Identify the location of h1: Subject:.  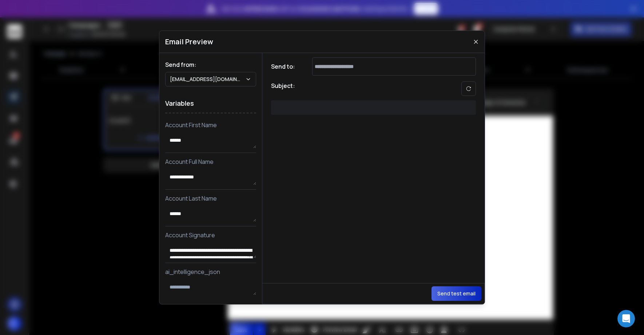
(283, 89).